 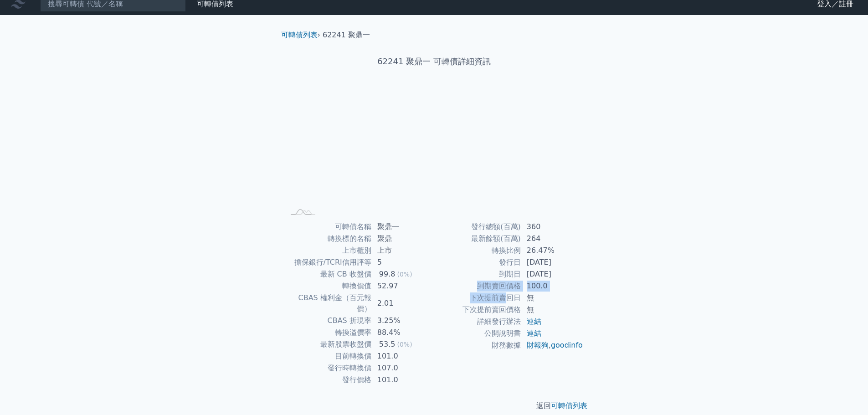 I want to click on a: goodinfo, so click(x=566, y=345).